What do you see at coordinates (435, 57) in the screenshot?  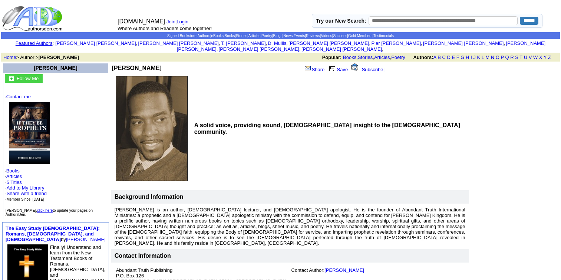 I see `a: A` at bounding box center [435, 57].